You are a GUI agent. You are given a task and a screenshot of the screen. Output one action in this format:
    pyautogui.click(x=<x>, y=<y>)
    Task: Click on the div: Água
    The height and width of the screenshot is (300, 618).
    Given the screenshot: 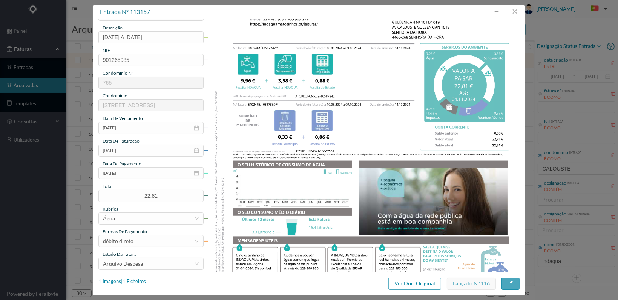 What is the action you would take?
    pyautogui.click(x=109, y=218)
    